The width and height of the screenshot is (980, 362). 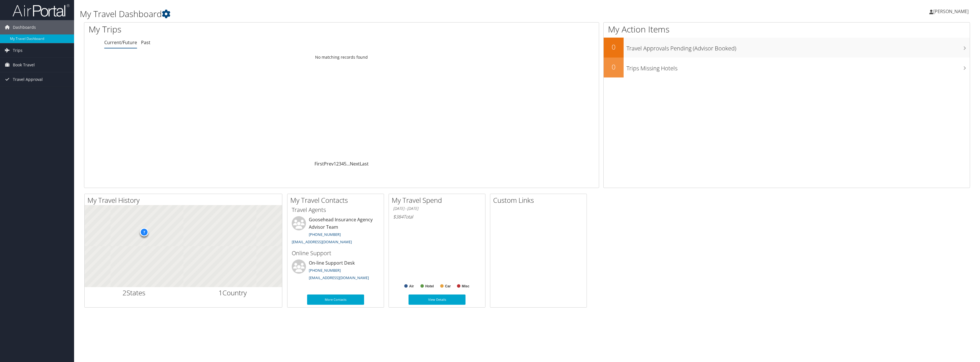 I want to click on h3: Trips Missing Hotels, so click(x=798, y=67).